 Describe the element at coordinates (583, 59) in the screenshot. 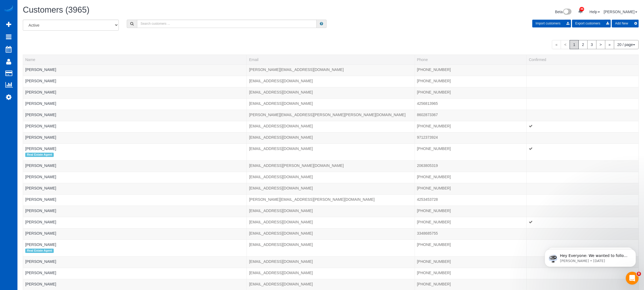

I see `th: Confirmed` at that location.